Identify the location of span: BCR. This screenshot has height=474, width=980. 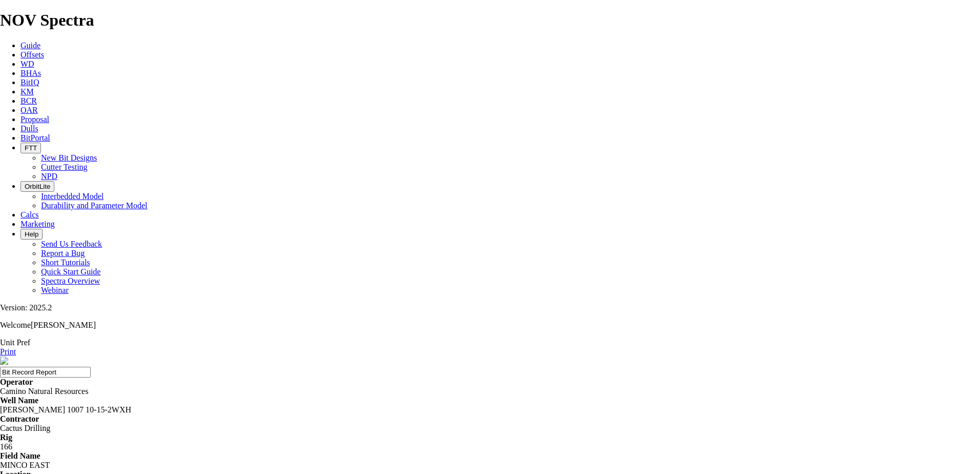
(29, 101).